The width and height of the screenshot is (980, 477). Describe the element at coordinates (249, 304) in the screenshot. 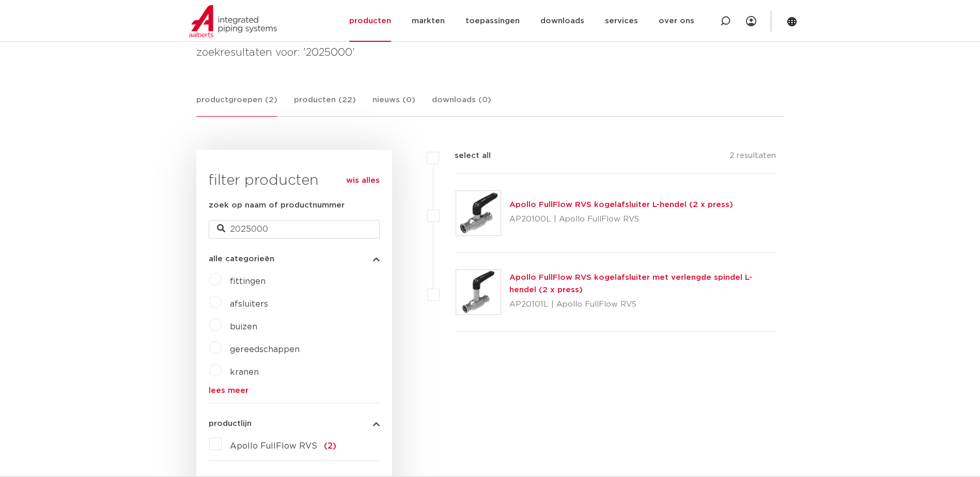

I see `span: afsluiters` at that location.